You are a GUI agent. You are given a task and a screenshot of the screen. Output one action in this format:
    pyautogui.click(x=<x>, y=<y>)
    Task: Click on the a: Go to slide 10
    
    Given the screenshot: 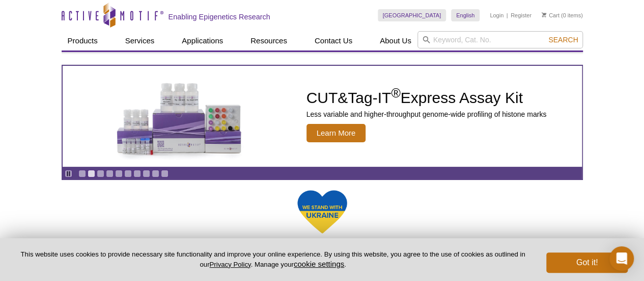 What is the action you would take?
    pyautogui.click(x=164, y=173)
    